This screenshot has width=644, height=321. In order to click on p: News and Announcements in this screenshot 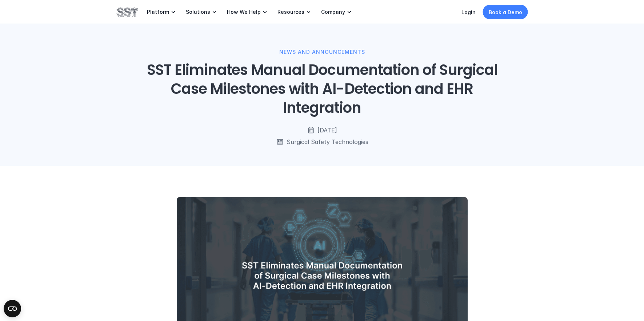, I will do `click(322, 52)`.